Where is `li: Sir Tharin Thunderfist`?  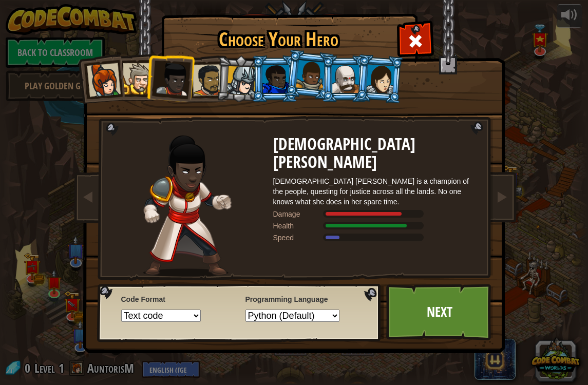
li: Sir Tharin Thunderfist is located at coordinates (135, 77).